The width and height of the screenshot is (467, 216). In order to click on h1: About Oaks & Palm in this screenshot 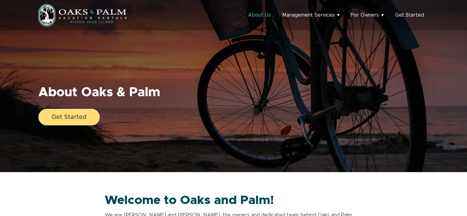, I will do `click(99, 93)`.